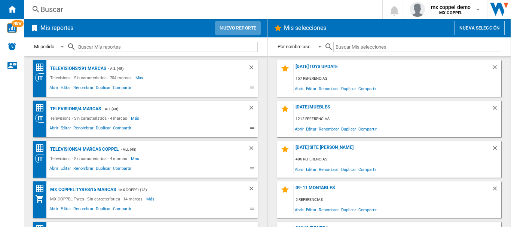 The image size is (511, 227). What do you see at coordinates (18, 24) in the screenshot?
I see `span: NEW` at bounding box center [18, 24].